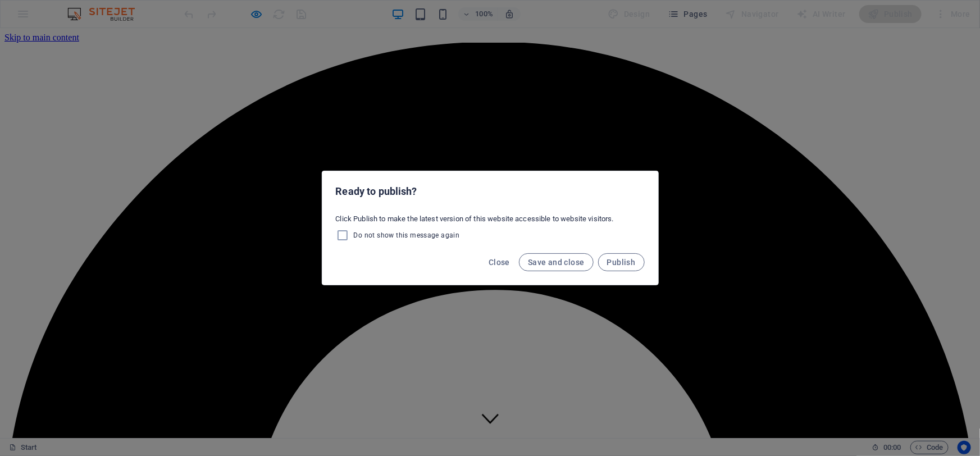 This screenshot has height=456, width=980. What do you see at coordinates (621, 262) in the screenshot?
I see `span: Publish` at bounding box center [621, 262].